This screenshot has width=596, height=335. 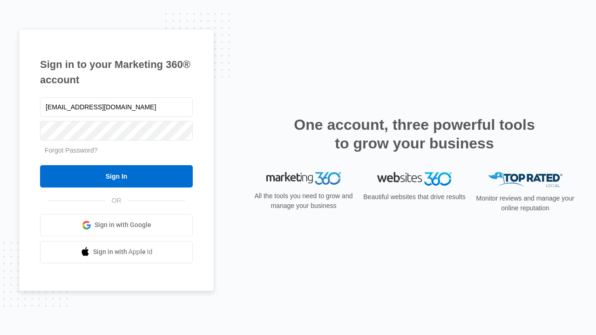 What do you see at coordinates (123, 252) in the screenshot?
I see `span: Sign in with Apple Id` at bounding box center [123, 252].